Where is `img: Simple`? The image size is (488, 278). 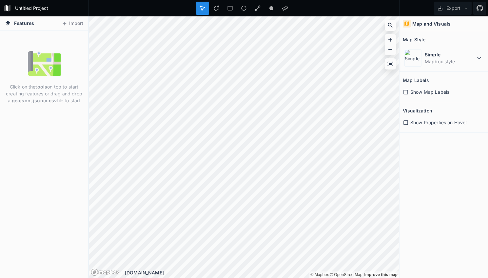 img: Simple is located at coordinates (413, 58).